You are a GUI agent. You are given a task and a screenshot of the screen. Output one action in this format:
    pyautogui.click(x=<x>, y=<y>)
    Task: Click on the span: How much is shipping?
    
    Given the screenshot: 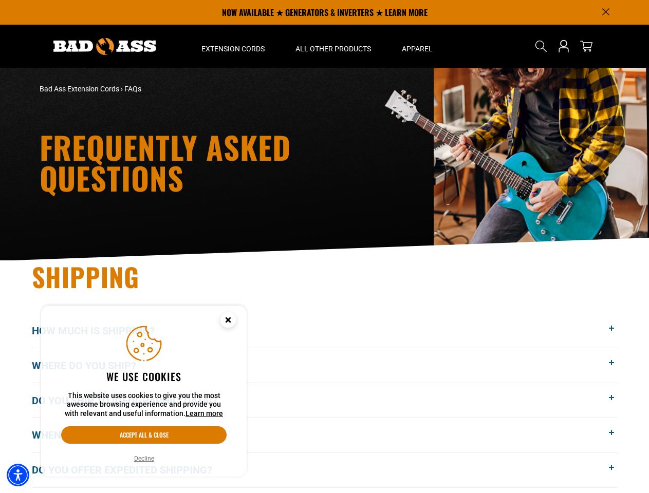 What is the action you would take?
    pyautogui.click(x=101, y=331)
    